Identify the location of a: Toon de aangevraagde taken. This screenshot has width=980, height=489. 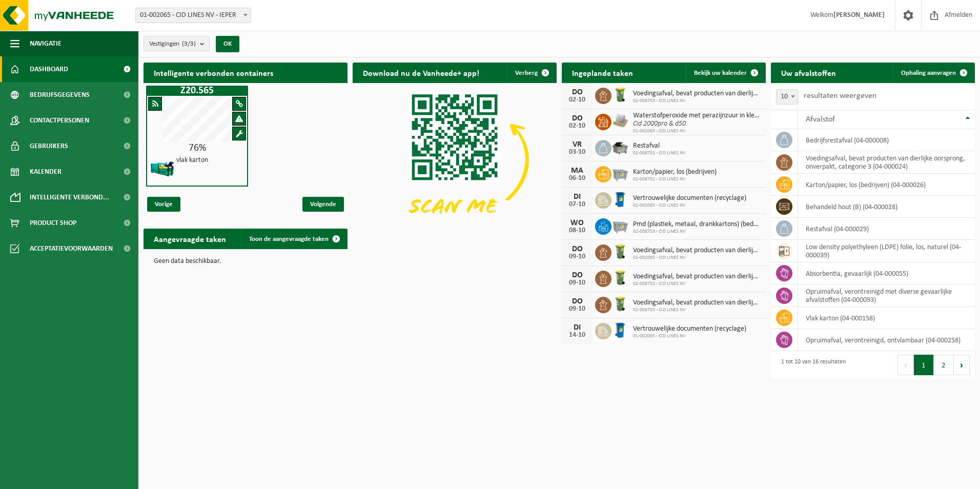
(293, 239).